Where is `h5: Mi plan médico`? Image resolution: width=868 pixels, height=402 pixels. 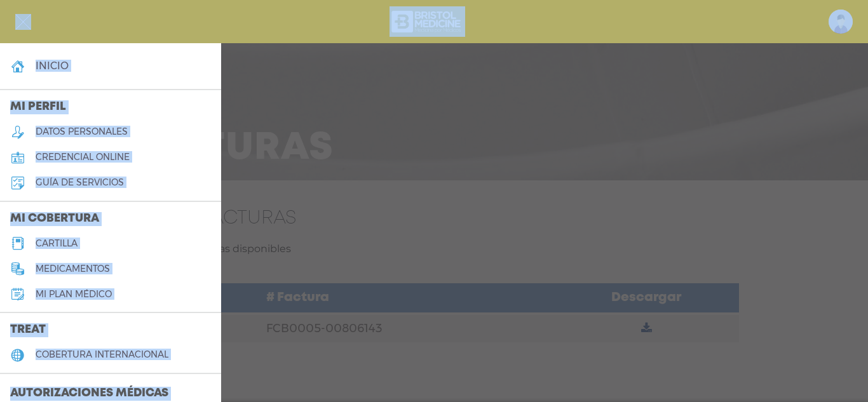 h5: Mi plan médico is located at coordinates (74, 294).